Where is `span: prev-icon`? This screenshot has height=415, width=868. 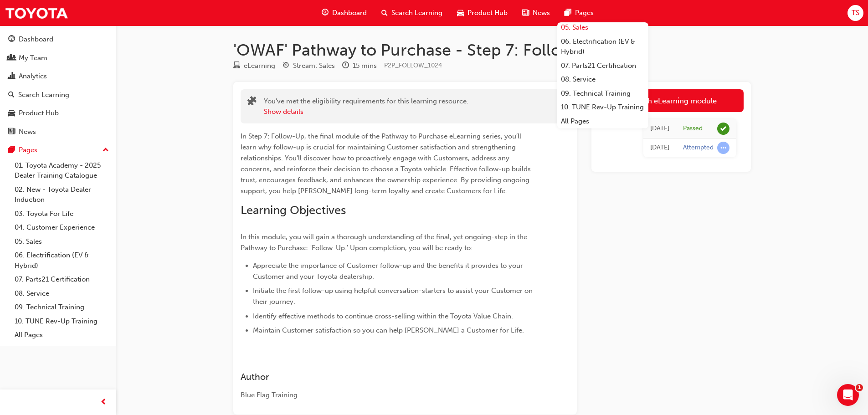 span: prev-icon is located at coordinates (104, 402).